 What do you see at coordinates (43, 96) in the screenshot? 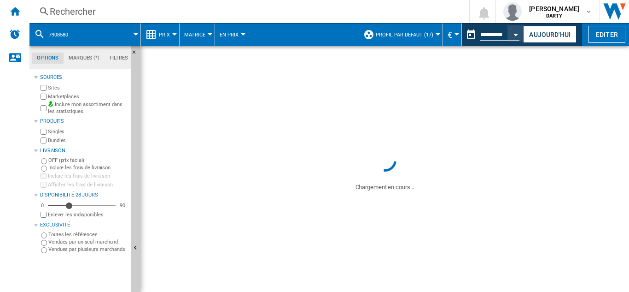
I see `input: Marketplaces` at bounding box center [43, 96].